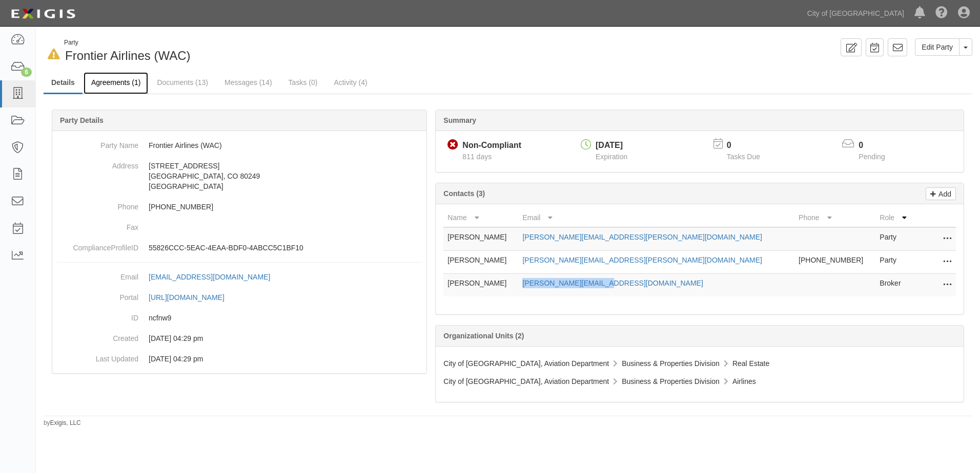  What do you see at coordinates (240, 318) in the screenshot?
I see `dd: ncfnw9` at bounding box center [240, 318].